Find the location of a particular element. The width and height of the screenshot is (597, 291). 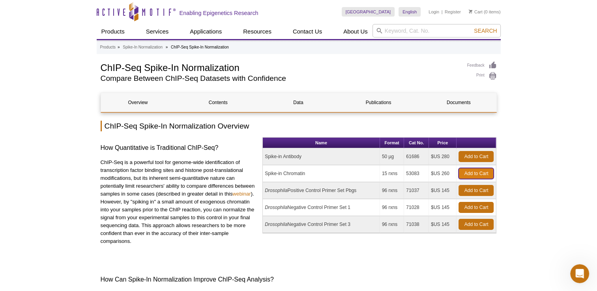

a: Services is located at coordinates (158, 32).